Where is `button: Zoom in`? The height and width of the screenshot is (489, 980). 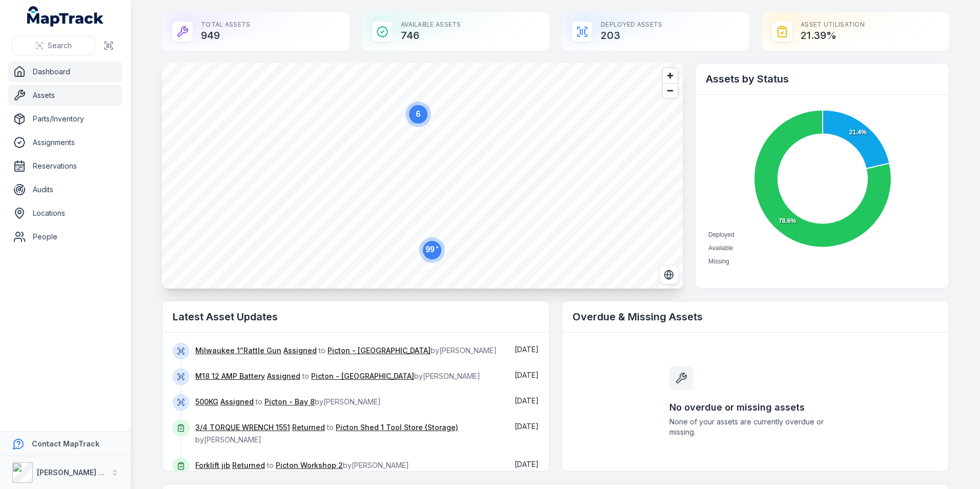
button: Zoom in is located at coordinates (670, 76).